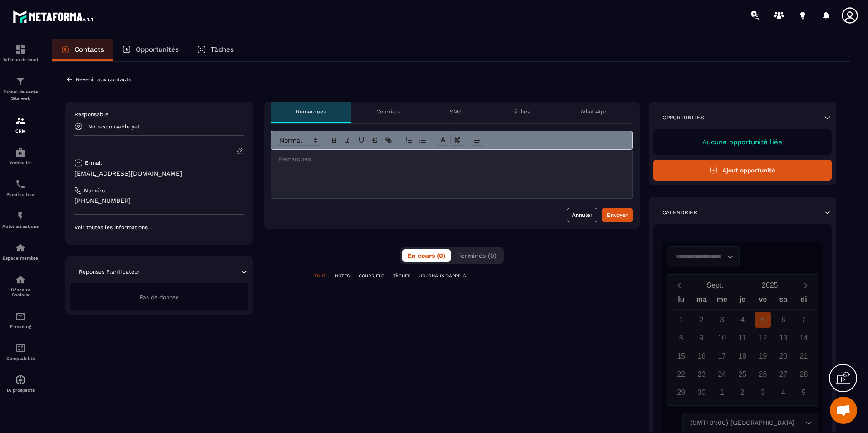  Describe the element at coordinates (20, 59) in the screenshot. I see `p: Tableau de bord` at that location.